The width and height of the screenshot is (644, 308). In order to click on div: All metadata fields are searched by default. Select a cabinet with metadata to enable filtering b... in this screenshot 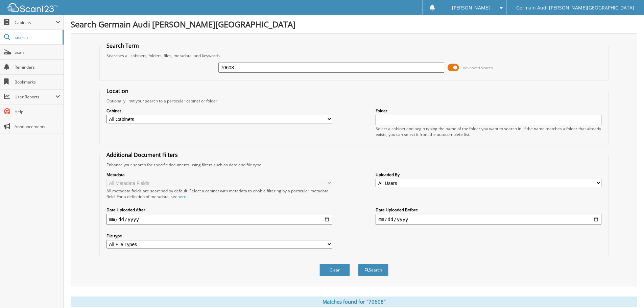, I will do `click(219, 194)`.